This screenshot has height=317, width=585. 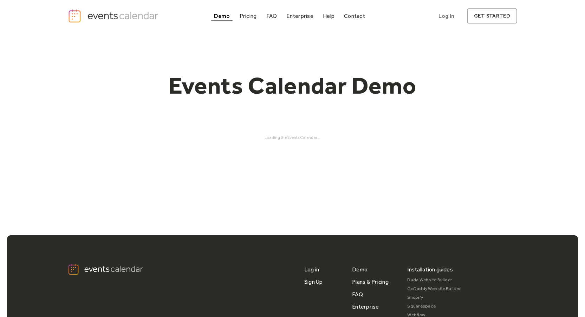 I want to click on a: home, so click(x=114, y=16).